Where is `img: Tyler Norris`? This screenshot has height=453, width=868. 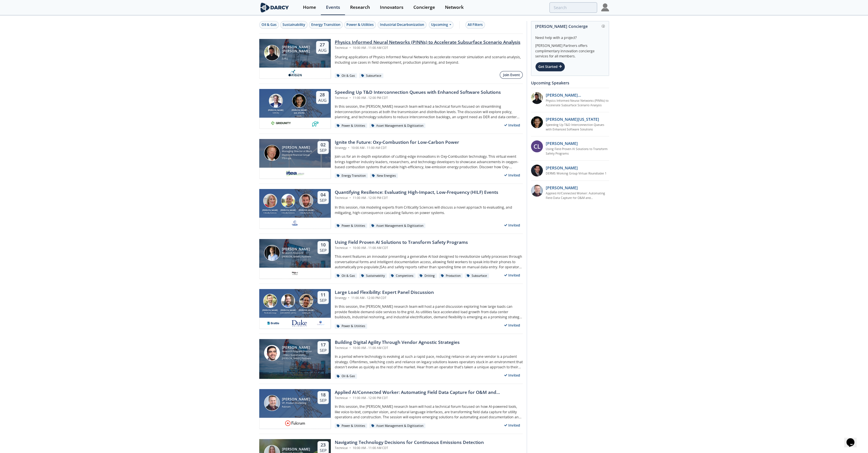
img: Tyler Norris is located at coordinates (288, 300).